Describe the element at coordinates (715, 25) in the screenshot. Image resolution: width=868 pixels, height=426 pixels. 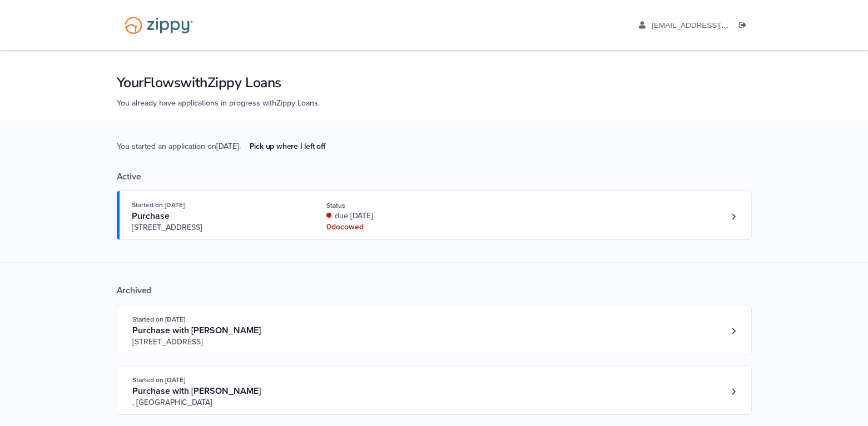
I see `span: s.dorsey5@hotmail.com` at that location.